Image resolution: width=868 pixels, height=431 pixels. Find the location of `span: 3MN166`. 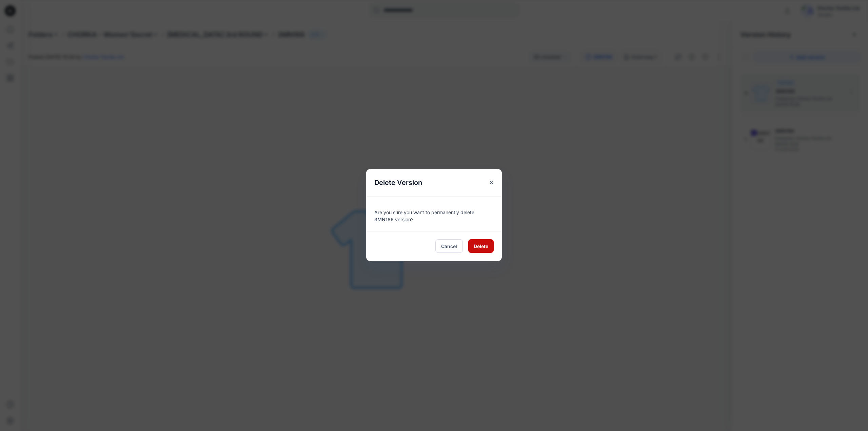

span: 3MN166 is located at coordinates (384, 219).